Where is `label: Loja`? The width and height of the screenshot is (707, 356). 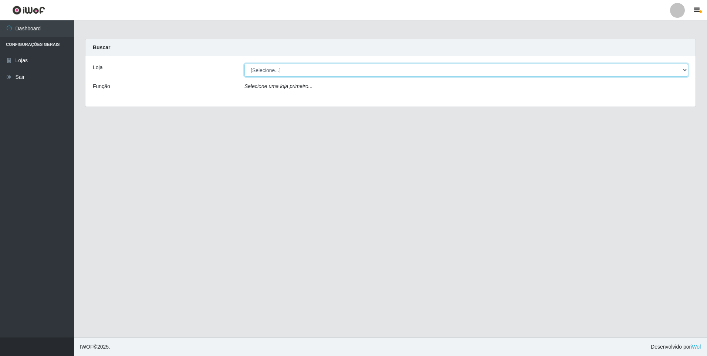 label: Loja is located at coordinates (98, 67).